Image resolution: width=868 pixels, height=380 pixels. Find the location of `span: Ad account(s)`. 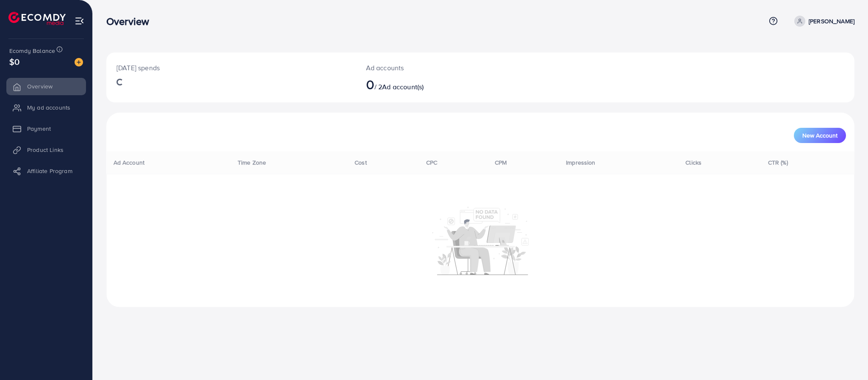

span: Ad account(s) is located at coordinates (403, 87).